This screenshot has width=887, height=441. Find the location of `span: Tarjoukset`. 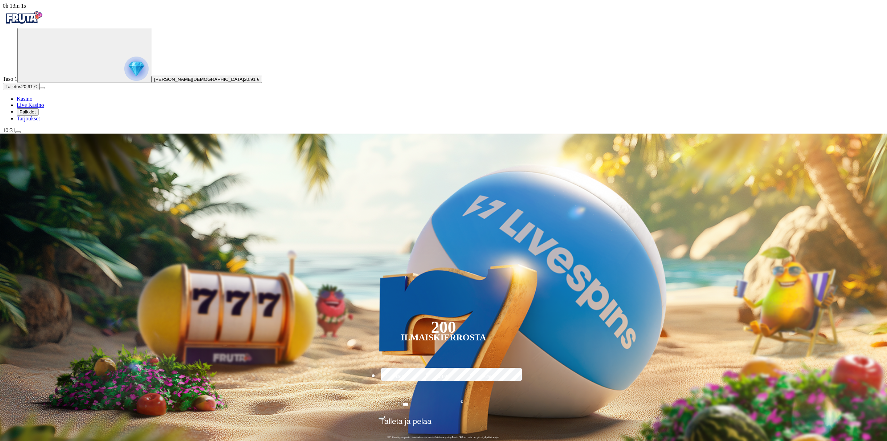

span: Tarjoukset is located at coordinates (28, 118).